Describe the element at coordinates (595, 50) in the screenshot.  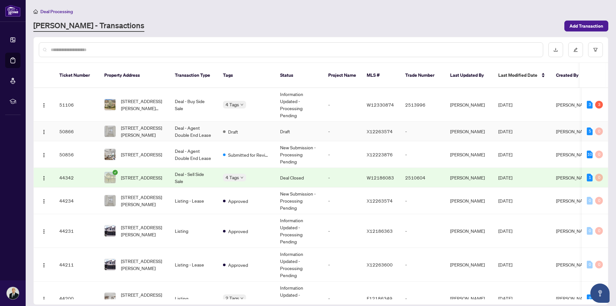
I see `button: filter` at that location.